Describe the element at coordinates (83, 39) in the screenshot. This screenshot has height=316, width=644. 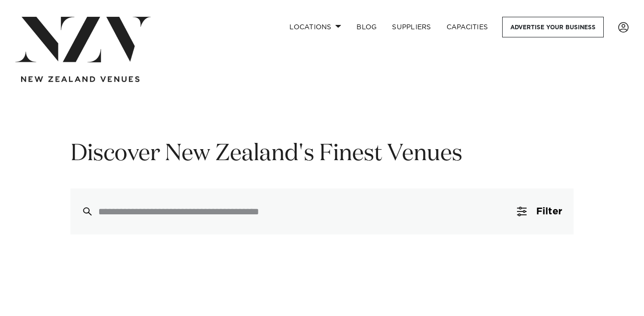
I see `img: nzv-logo.png` at that location.